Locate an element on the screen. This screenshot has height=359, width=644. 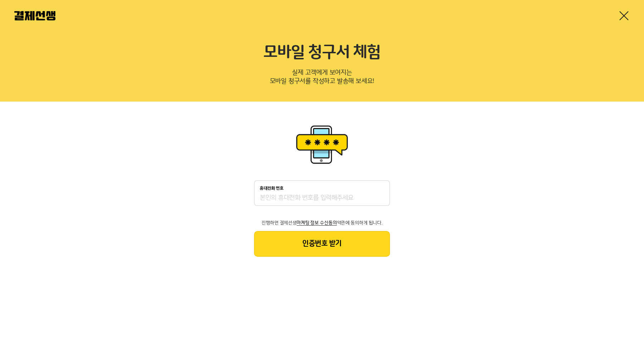
p: 진행하면 결제선생 약관에 동의하게 됩니다. is located at coordinates (322, 223).